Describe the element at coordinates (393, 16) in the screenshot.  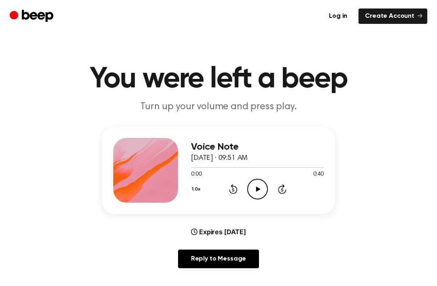
I see `a: Create Account` at that location.